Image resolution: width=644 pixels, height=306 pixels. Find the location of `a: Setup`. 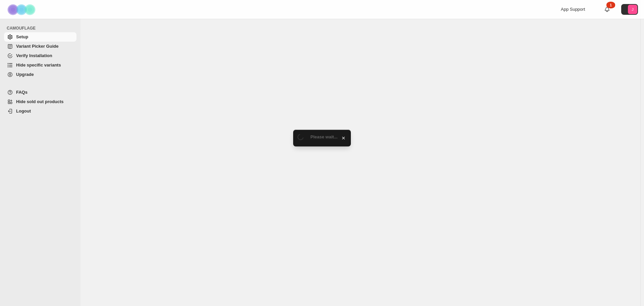

a: Setup is located at coordinates (40, 37).